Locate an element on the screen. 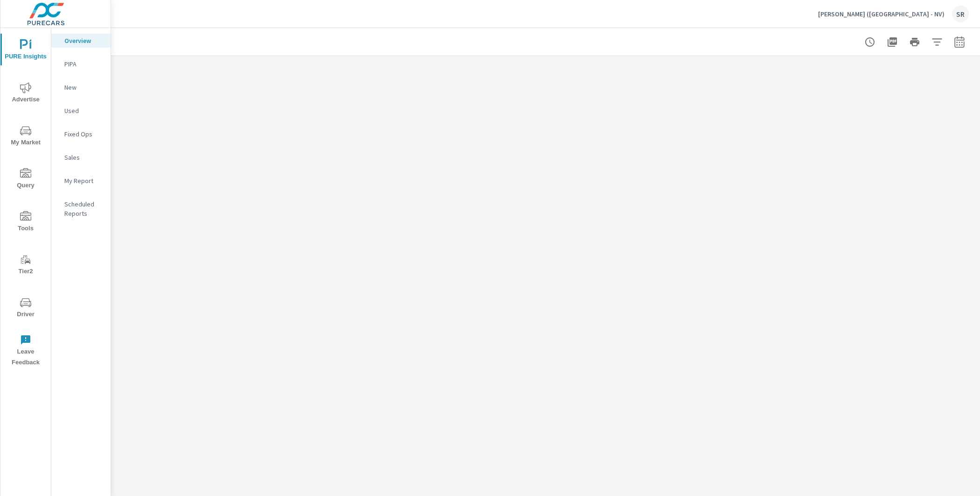 Image resolution: width=980 pixels, height=496 pixels. p: New is located at coordinates (83, 87).